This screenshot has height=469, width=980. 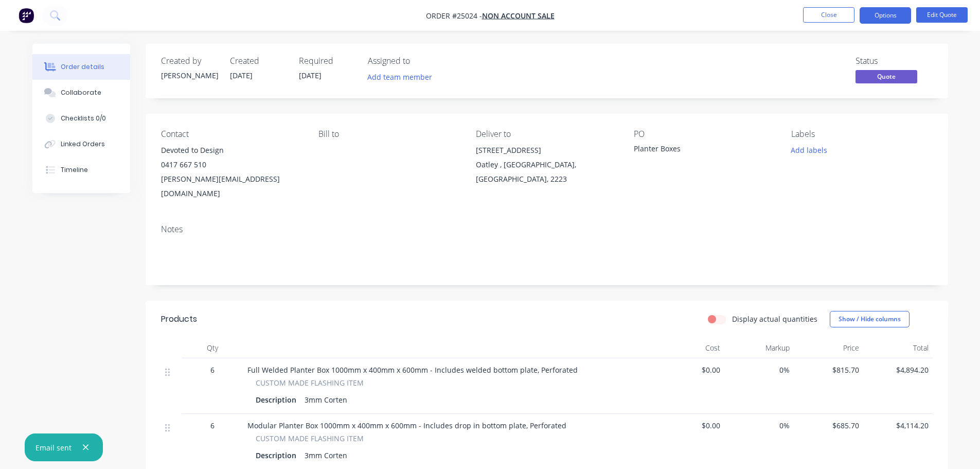 I want to click on div: Timeline, so click(x=74, y=170).